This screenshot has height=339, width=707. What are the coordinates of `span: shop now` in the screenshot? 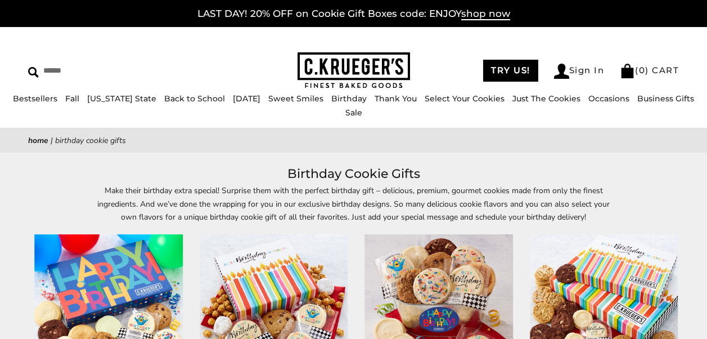 It's located at (486, 14).